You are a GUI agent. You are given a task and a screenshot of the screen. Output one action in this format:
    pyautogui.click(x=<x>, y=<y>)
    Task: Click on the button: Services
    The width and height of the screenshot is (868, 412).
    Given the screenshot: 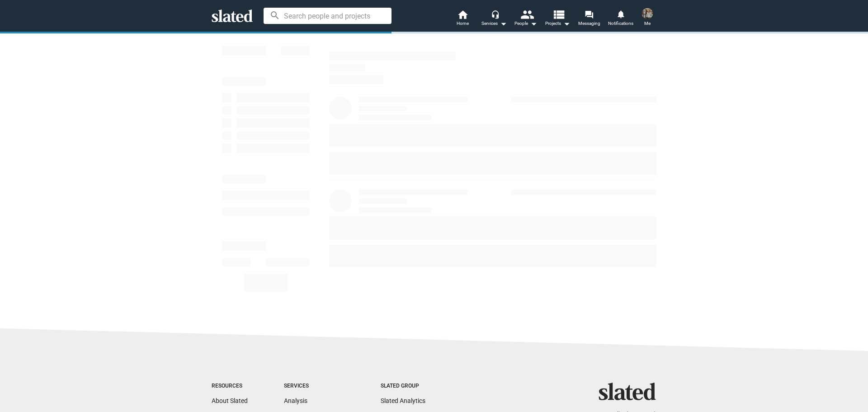 What is the action you would take?
    pyautogui.click(x=494, y=19)
    